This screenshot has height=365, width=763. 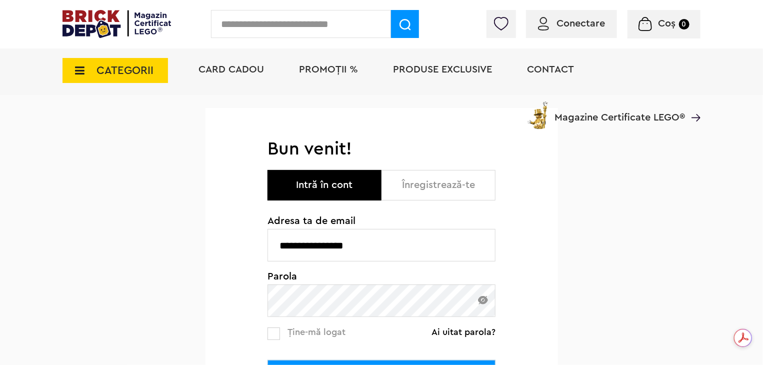 I want to click on a: Ai uitat parola?, so click(x=464, y=332).